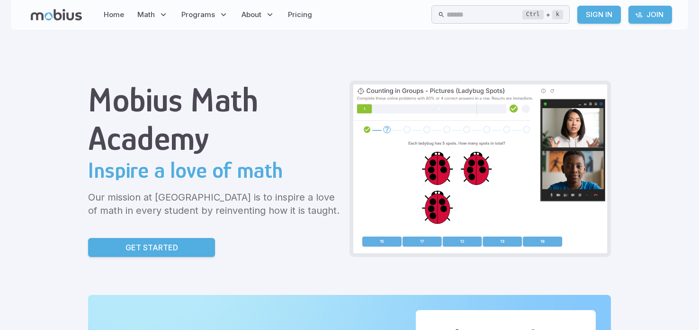  What do you see at coordinates (599, 15) in the screenshot?
I see `a: Sign In` at bounding box center [599, 15].